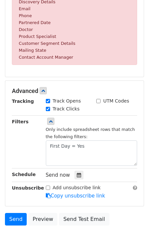 The height and width of the screenshot is (241, 149). What do you see at coordinates (38, 36) in the screenshot?
I see `small: Product Specialist` at bounding box center [38, 36].